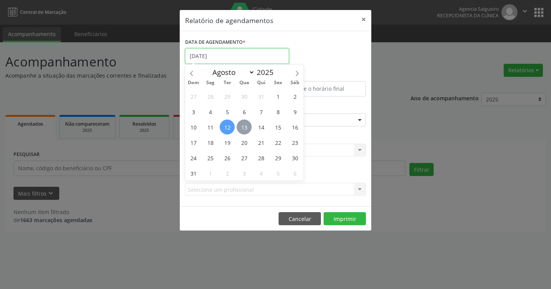  What do you see at coordinates (193, 112) in the screenshot?
I see `span: Agosto 3, 2025` at bounding box center [193, 112].